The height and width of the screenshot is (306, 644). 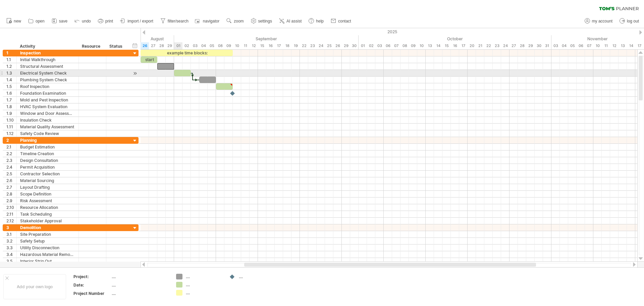 I want to click on div: 1.3, so click(x=11, y=73).